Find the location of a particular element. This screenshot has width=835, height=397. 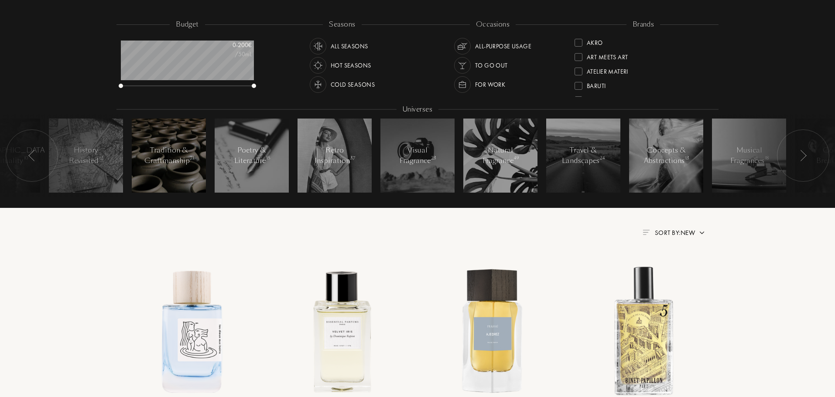

div: Cold Seasons is located at coordinates (353, 85).